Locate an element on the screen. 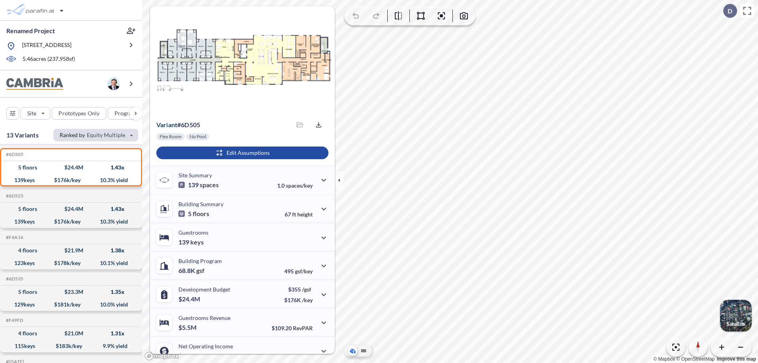 The image size is (758, 363). p: $2.5M is located at coordinates (188, 356).